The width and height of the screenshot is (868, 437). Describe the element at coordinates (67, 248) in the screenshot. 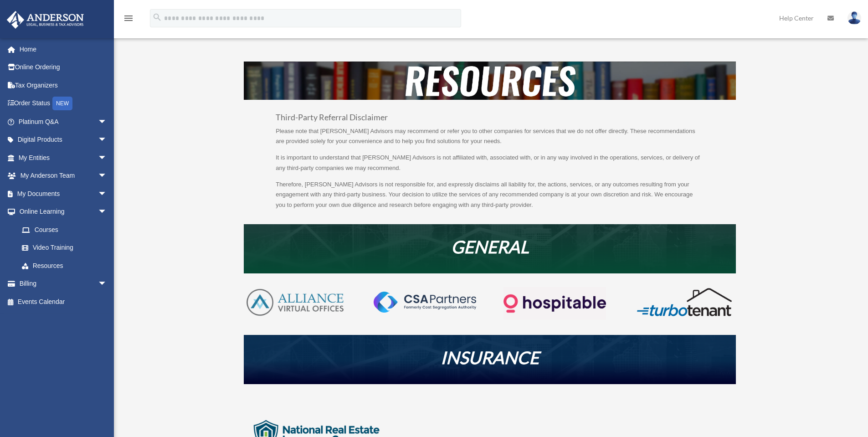

I see `a: Video Training` at that location.